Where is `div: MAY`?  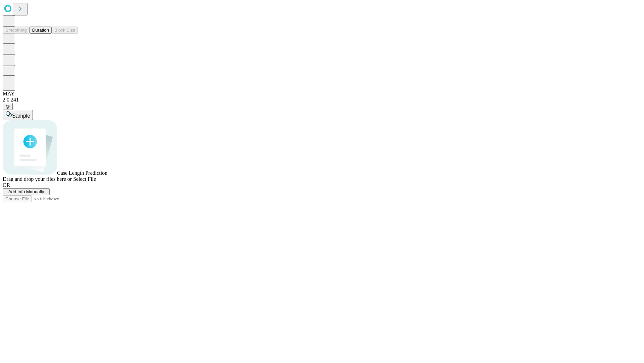 div: MAY is located at coordinates (322, 94).